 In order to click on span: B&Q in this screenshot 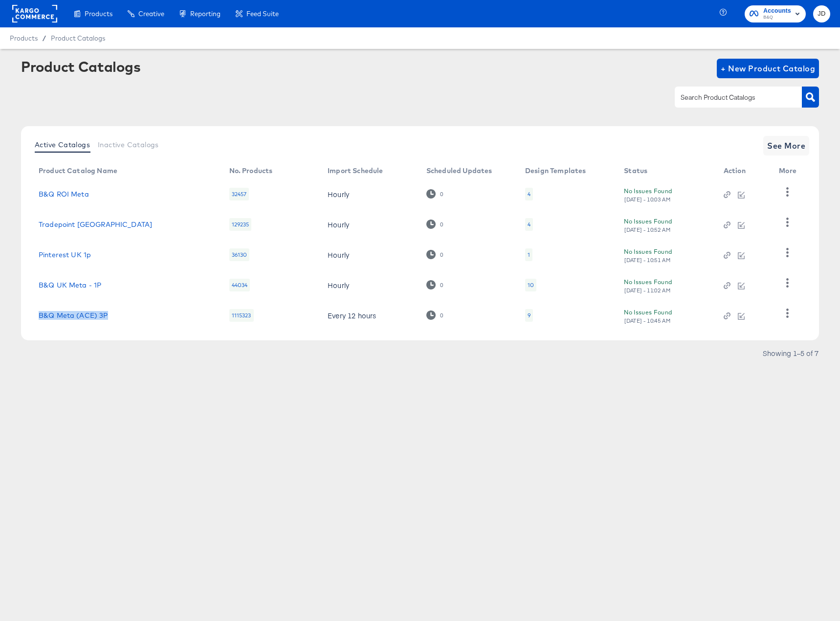, I will do `click(777, 18)`.